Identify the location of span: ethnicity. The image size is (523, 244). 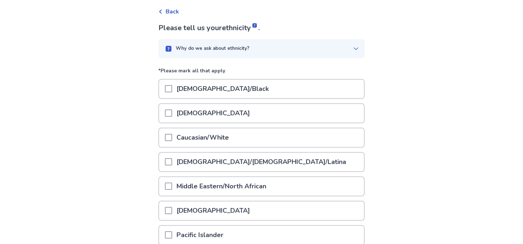
(240, 28).